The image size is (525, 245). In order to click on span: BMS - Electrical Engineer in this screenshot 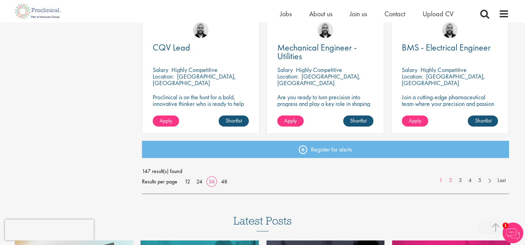, I will do `click(446, 47)`.